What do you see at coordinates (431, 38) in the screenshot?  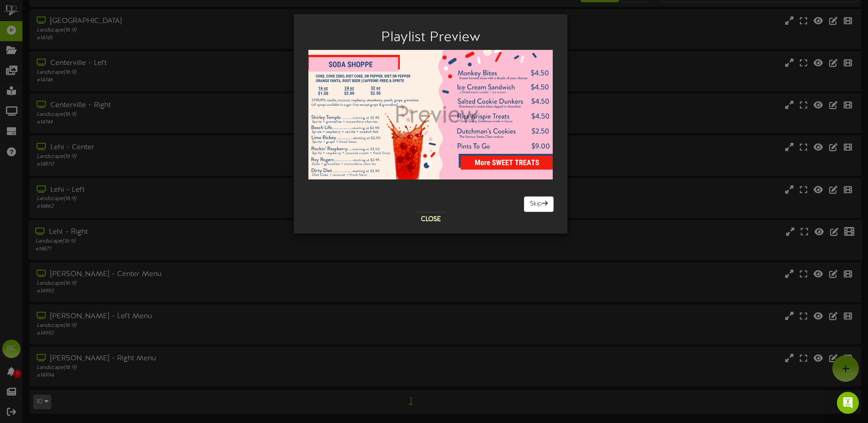 I see `h2: Playlist Preview` at bounding box center [431, 38].